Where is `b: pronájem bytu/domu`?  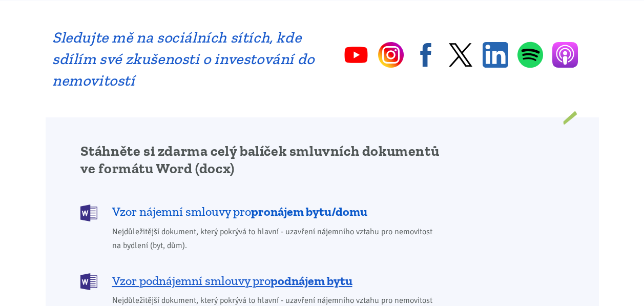 b: pronájem bytu/domu is located at coordinates (309, 211).